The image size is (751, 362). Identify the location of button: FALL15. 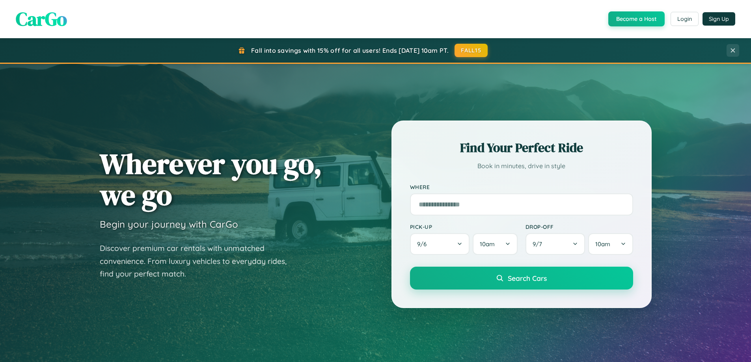
(471, 50).